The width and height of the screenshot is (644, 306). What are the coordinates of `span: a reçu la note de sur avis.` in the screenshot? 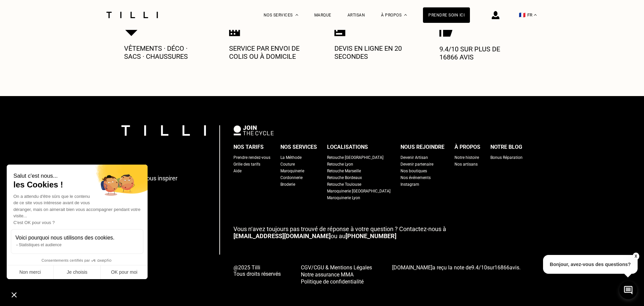 It's located at (456, 267).